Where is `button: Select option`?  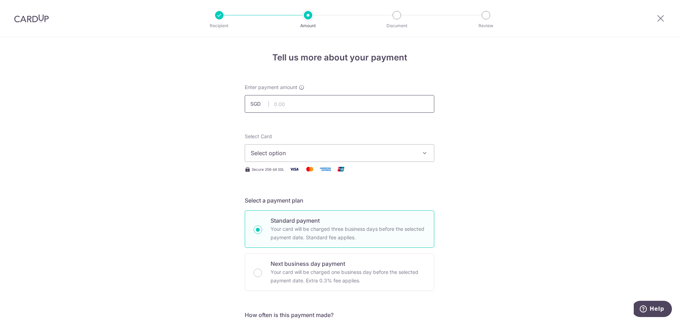
button: Select option is located at coordinates (340, 153).